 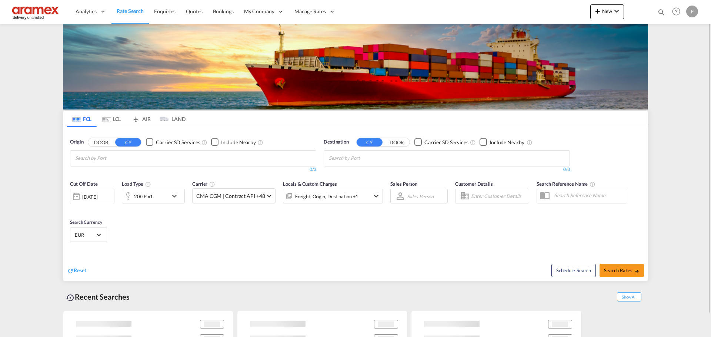 What do you see at coordinates (629, 297) in the screenshot?
I see `span: Show All` at bounding box center [629, 297].